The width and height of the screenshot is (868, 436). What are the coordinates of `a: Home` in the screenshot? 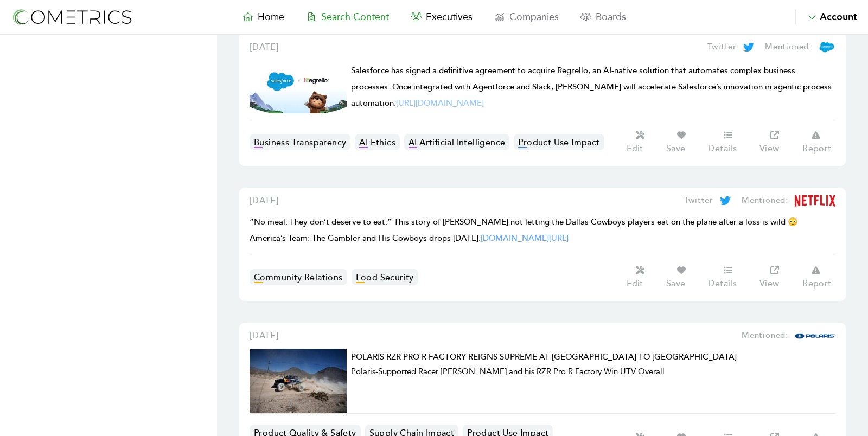 It's located at (263, 17).